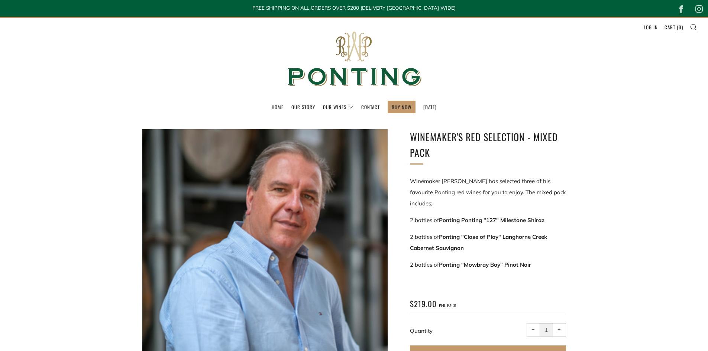 The image size is (708, 351). What do you see at coordinates (423, 304) in the screenshot?
I see `span: $219.00` at bounding box center [423, 304].